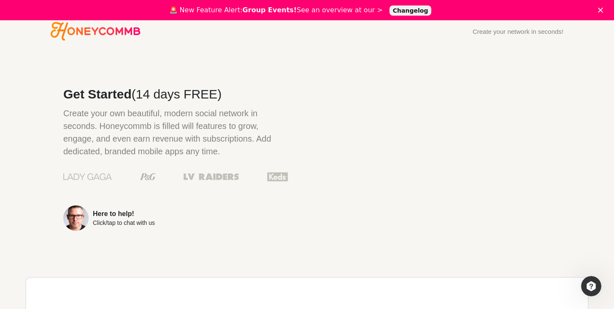  I want to click on div: Close, so click(603, 10).